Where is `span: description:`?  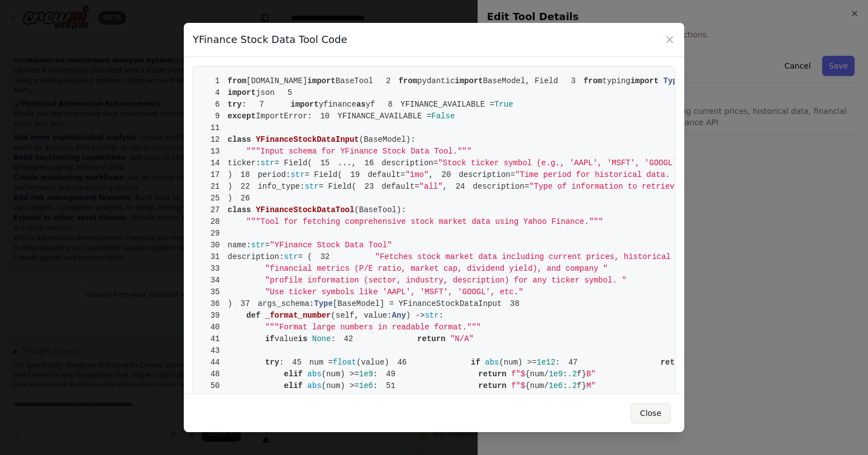 span: description: is located at coordinates (256, 257).